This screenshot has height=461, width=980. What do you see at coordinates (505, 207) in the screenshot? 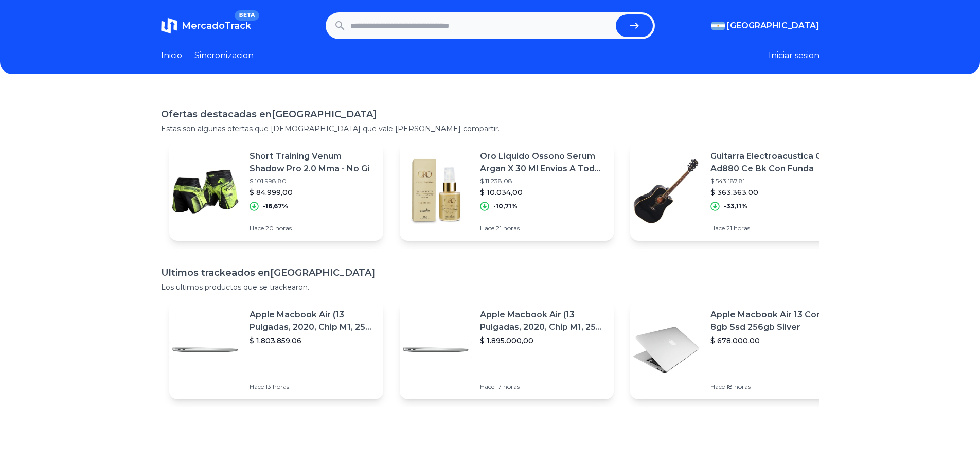
I see `p: -10,71%` at bounding box center [505, 207].